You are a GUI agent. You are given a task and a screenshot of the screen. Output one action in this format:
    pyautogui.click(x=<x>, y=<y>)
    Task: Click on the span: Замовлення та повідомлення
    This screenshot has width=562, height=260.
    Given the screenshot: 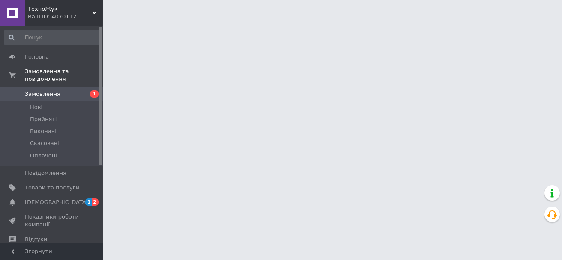 What is the action you would take?
    pyautogui.click(x=64, y=75)
    